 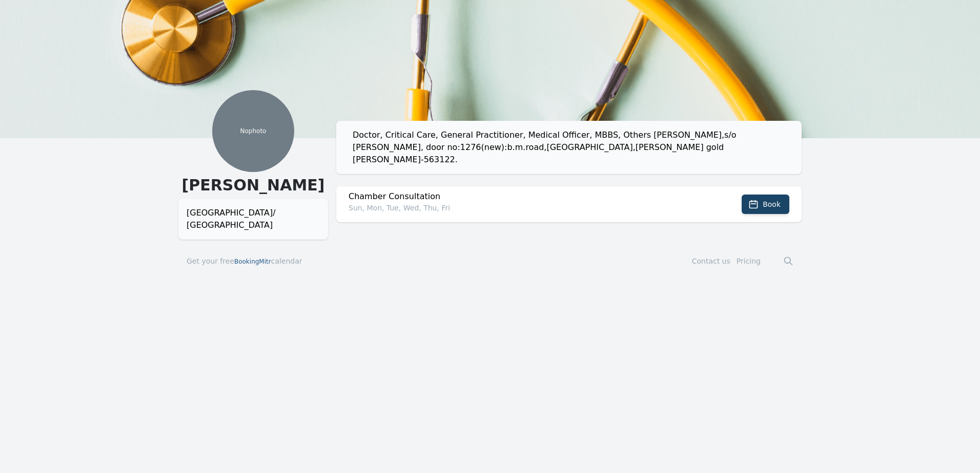 What do you see at coordinates (245, 261) in the screenshot?
I see `a: Get your freeBookingMitrcalendar` at bounding box center [245, 261].